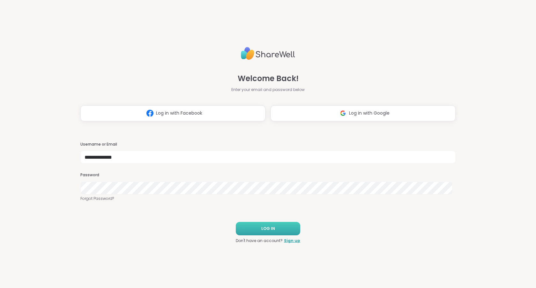  Describe the element at coordinates (268, 53) in the screenshot. I see `img: ShareWell Logo` at that location.